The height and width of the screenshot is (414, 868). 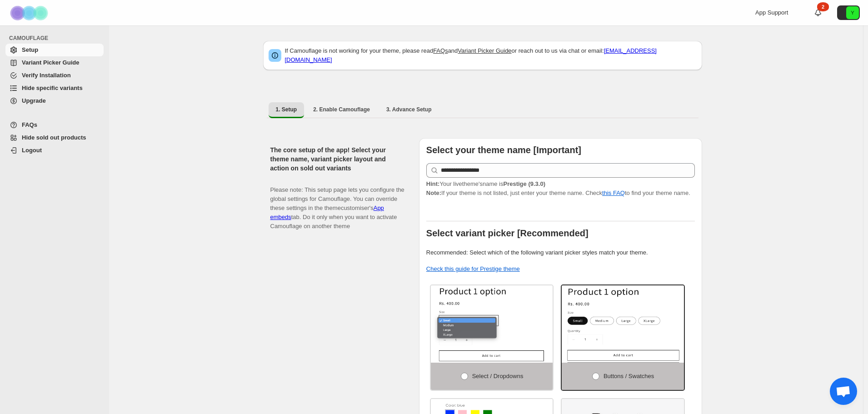 What do you see at coordinates (29, 125) in the screenshot?
I see `span: FAQs` at bounding box center [29, 125].